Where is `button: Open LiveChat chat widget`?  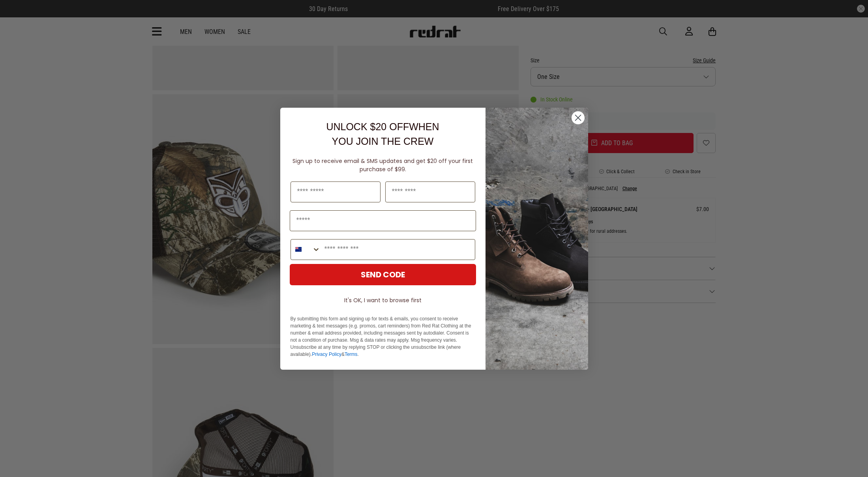 button: Open LiveChat chat widget is located at coordinates (18, 15).